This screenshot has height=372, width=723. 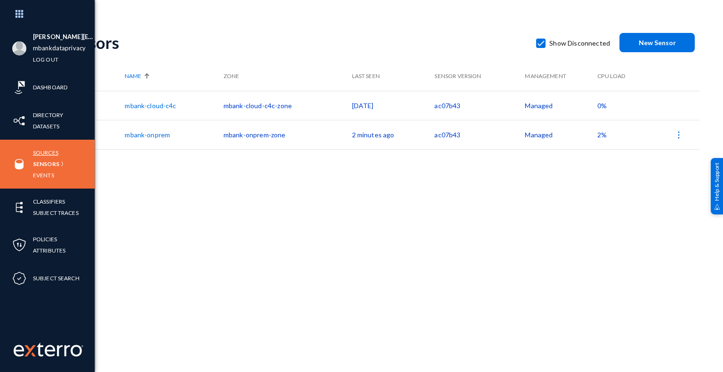 I want to click on img: exterro-logo.svg, so click(x=30, y=351).